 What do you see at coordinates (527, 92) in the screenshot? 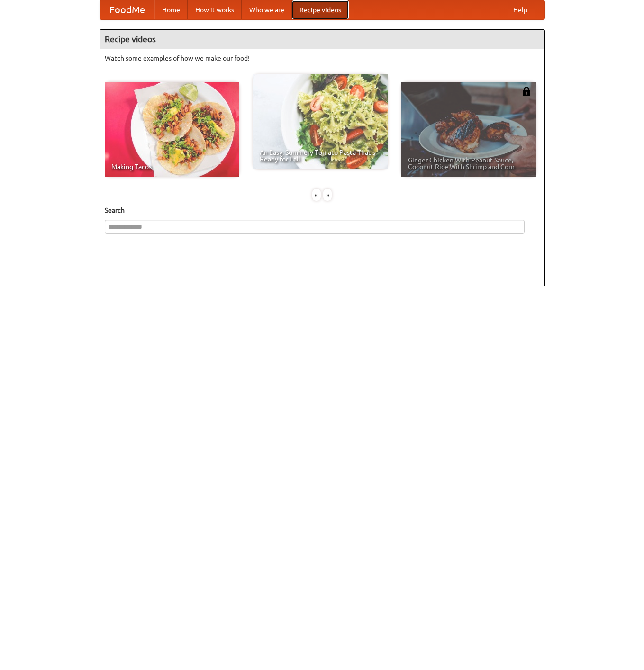
I see `img: 483408.png` at bounding box center [527, 92].